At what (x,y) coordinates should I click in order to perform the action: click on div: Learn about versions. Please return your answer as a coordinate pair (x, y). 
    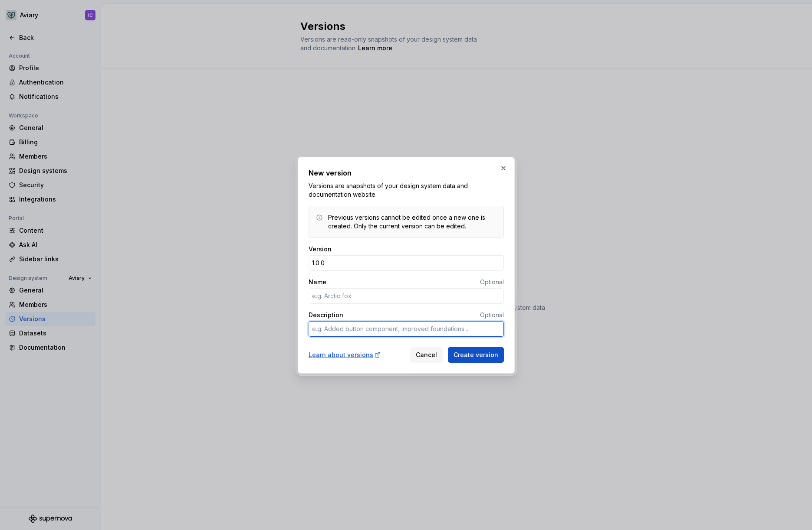
    Looking at the image, I should click on (344, 355).